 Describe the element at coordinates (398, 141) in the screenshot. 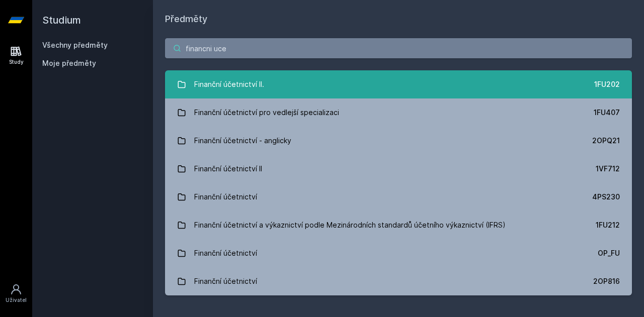

I see `a: Finanční účetnictví - anglicky 2OPQ21` at that location.